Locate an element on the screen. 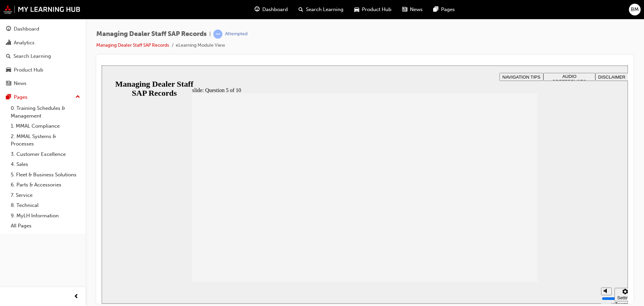 This screenshot has width=644, height=306. a: 2. MMAL Systems & Processes is located at coordinates (45, 140).